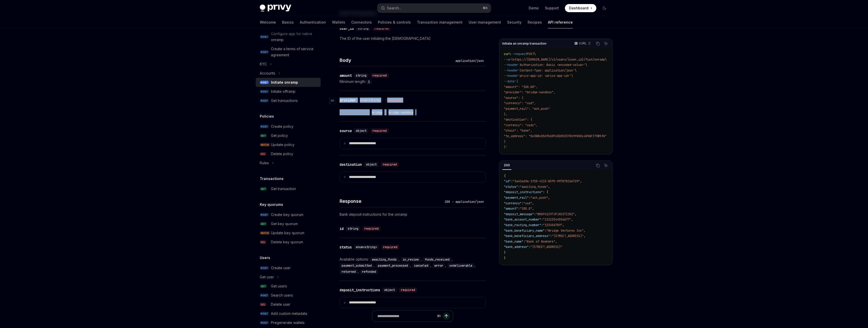 This screenshot has height=328, width=868. I want to click on code: error, so click(438, 266).